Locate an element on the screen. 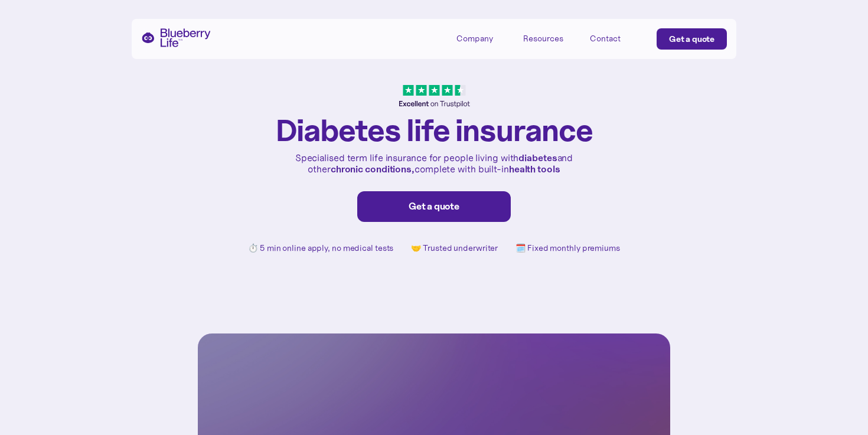 This screenshot has height=435, width=868. p: 🗓️ Fixed monthly premiums is located at coordinates (568, 248).